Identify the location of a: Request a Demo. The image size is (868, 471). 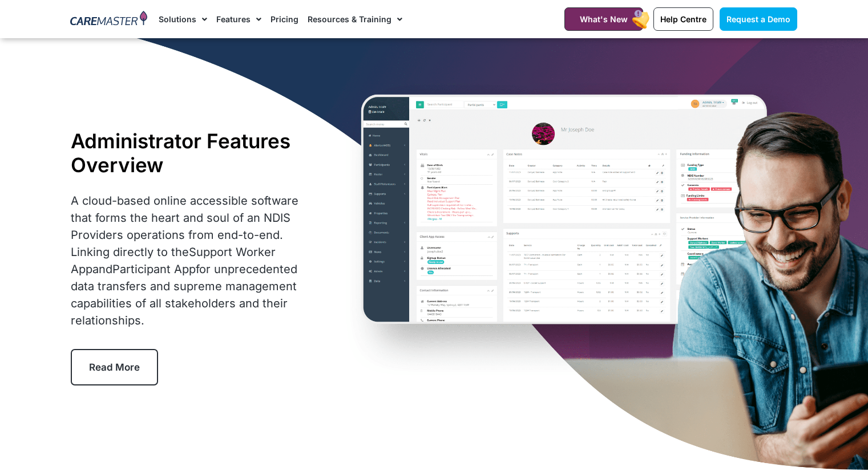
(759, 19).